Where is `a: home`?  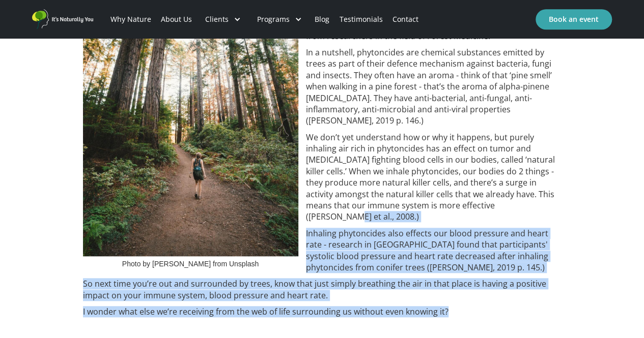 a: home is located at coordinates (63, 19).